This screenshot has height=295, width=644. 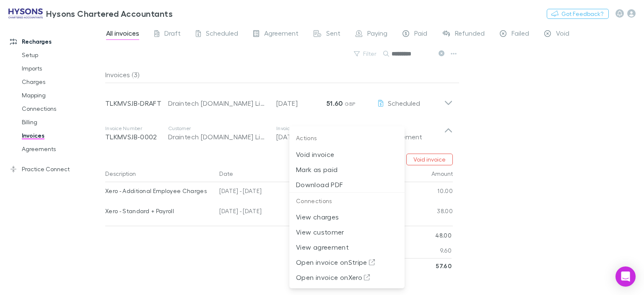 What do you see at coordinates (346, 278) in the screenshot?
I see `li: Open invoice onXero` at bounding box center [346, 278].